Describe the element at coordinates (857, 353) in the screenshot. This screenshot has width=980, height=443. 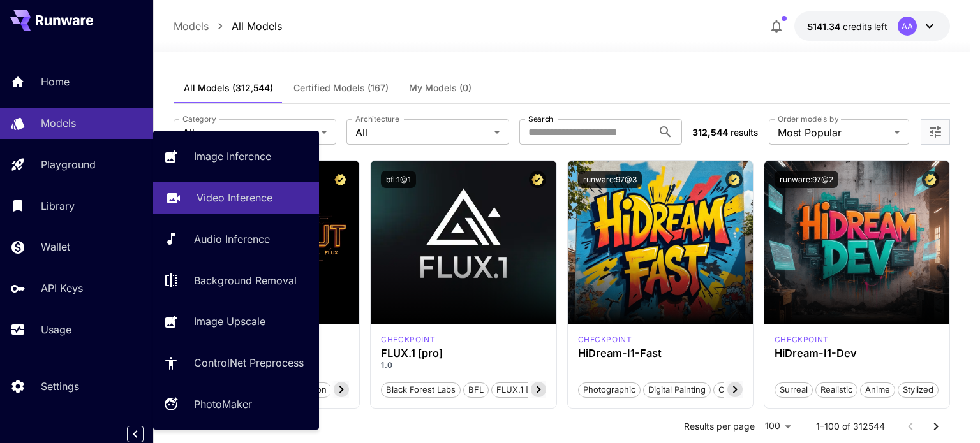
I see `h3: HiDream-I1-Dev` at that location.